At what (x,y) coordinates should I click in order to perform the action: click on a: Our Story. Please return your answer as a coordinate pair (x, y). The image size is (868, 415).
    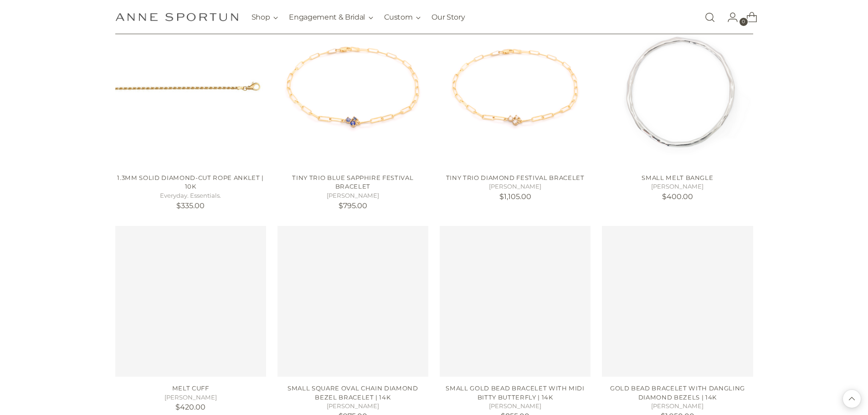
    Looking at the image, I should click on (448, 17).